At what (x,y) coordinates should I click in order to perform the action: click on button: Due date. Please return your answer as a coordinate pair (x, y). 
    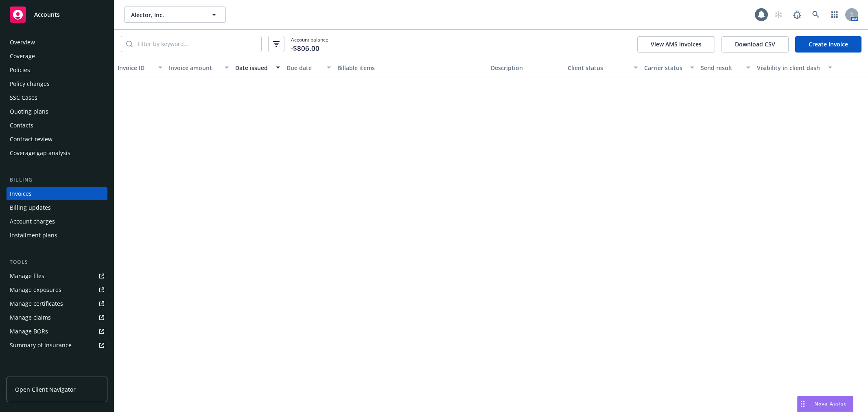
    Looking at the image, I should click on (308, 68).